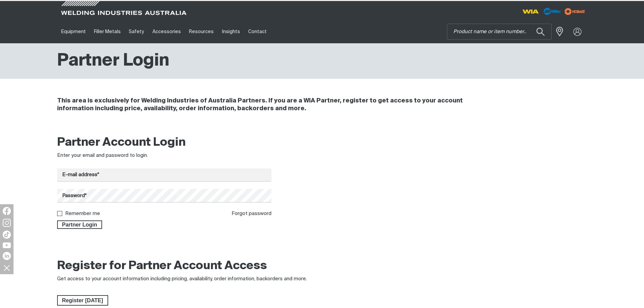 This screenshot has height=308, width=644. Describe the element at coordinates (574, 12) in the screenshot. I see `img: miller` at that location.